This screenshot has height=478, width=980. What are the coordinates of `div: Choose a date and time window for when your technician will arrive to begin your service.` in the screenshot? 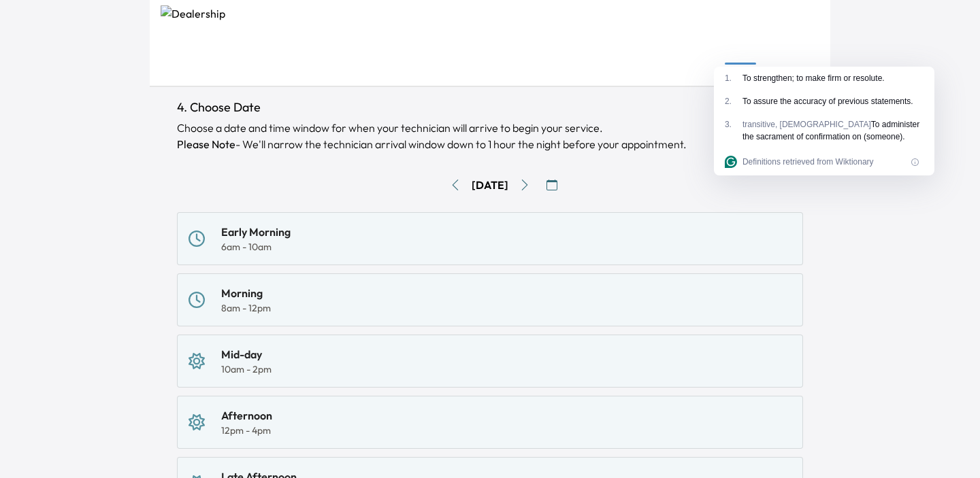 It's located at (490, 136).